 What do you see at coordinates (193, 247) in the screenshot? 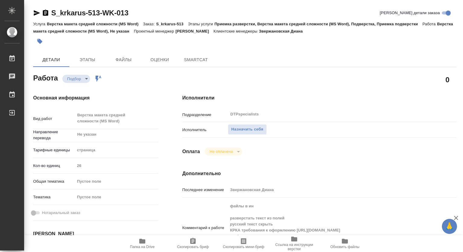
I see `span: Скопировать бриф` at bounding box center [193, 247].